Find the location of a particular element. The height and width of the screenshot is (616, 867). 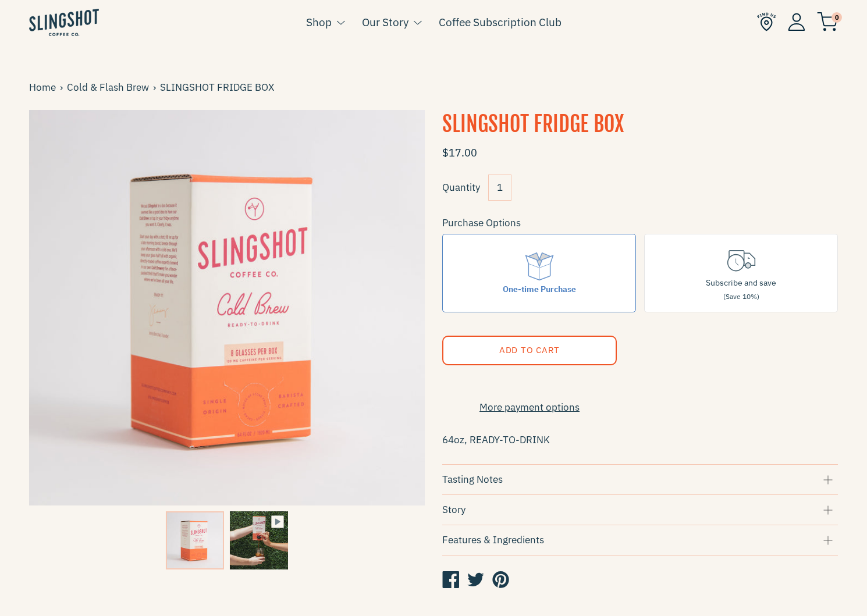

span: SLINGSHOT FRIDGE BOX is located at coordinates (219, 87).